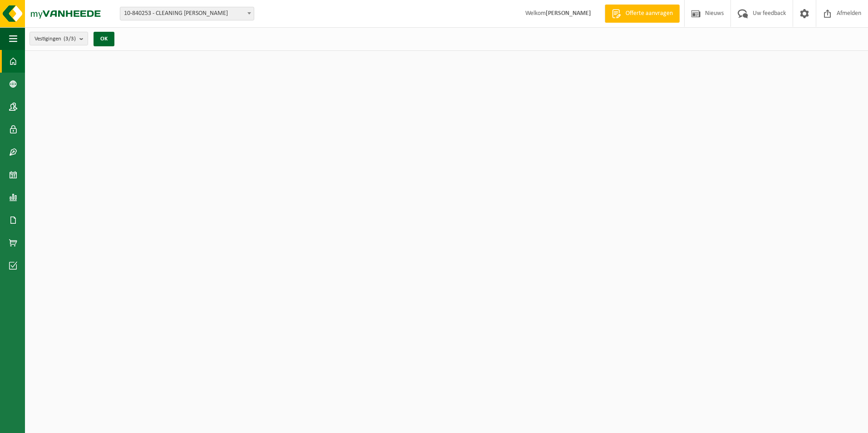 The height and width of the screenshot is (433, 868). What do you see at coordinates (58, 39) in the screenshot?
I see `button: Vestigingen(3/3)` at bounding box center [58, 39].